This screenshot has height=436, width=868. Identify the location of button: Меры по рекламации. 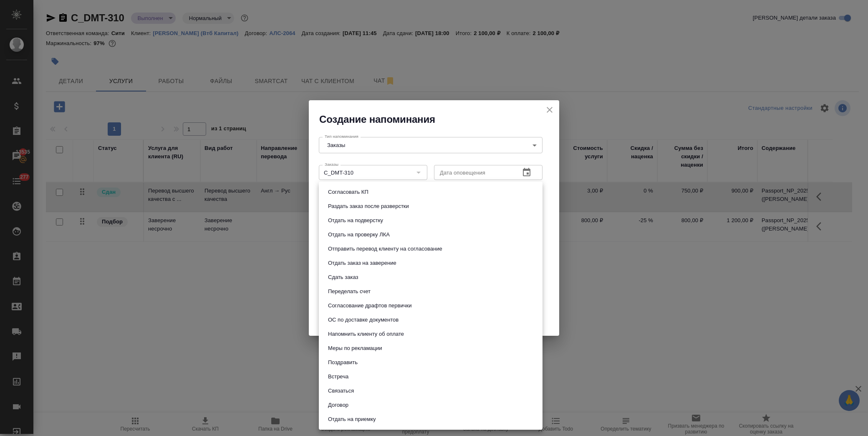
(355, 348).